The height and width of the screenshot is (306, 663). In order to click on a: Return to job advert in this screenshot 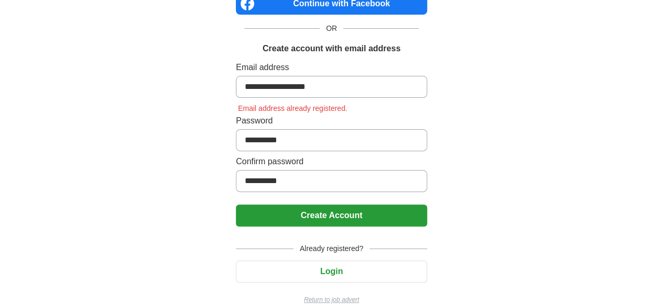, I will do `click(331, 300)`.